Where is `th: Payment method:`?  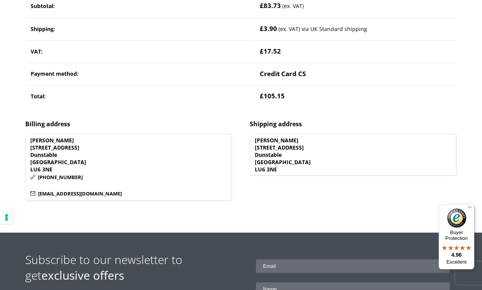 th: Payment method: is located at coordinates (140, 74).